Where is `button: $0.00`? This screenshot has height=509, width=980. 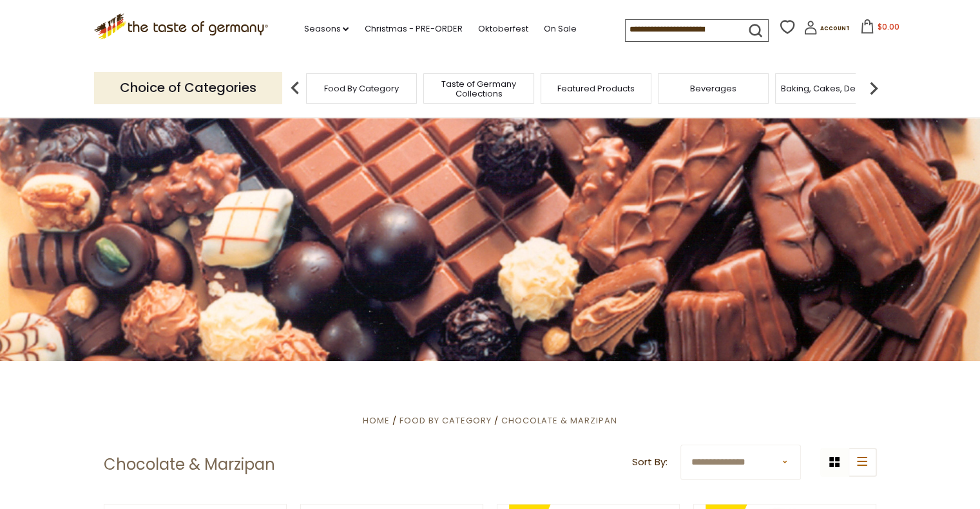 button: $0.00 is located at coordinates (880, 29).